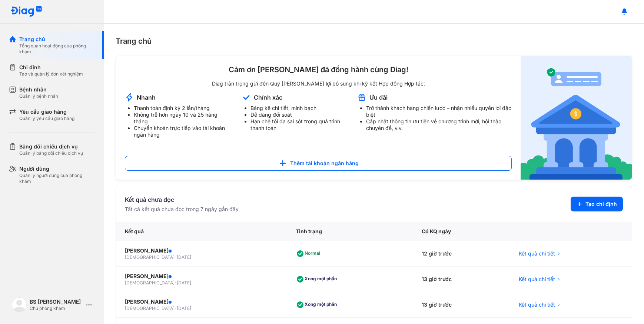 The width and height of the screenshot is (644, 324). Describe the element at coordinates (39, 90) in the screenshot. I see `div: Bệnh nhân` at that location.